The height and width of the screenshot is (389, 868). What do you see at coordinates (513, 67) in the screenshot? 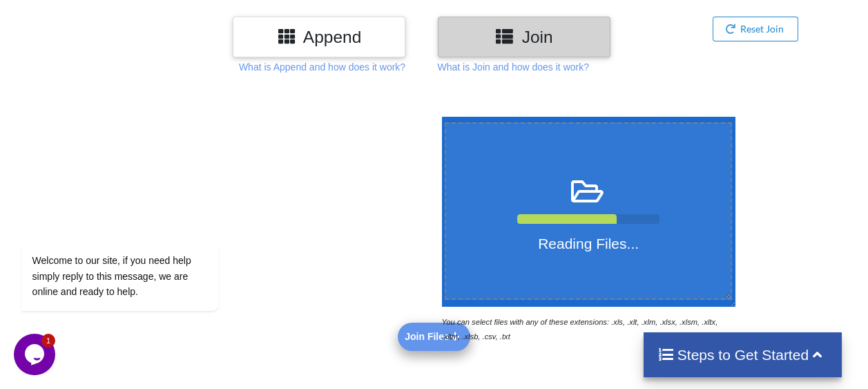
I see `p: What is Join and how does it work?` at bounding box center [513, 67].